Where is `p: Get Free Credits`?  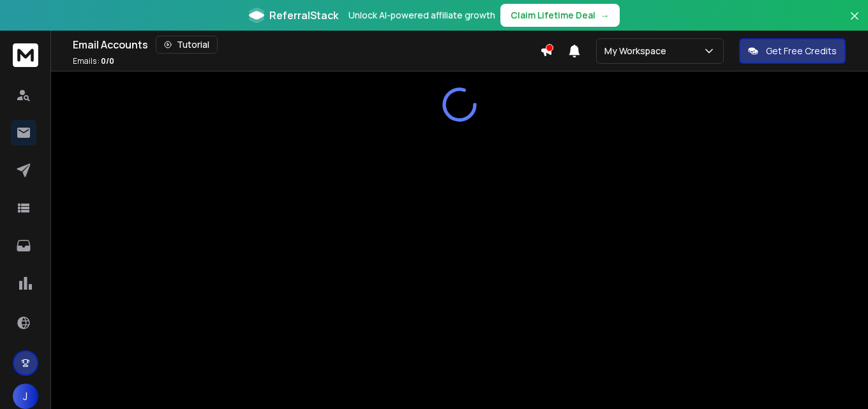 p: Get Free Credits is located at coordinates (801, 51).